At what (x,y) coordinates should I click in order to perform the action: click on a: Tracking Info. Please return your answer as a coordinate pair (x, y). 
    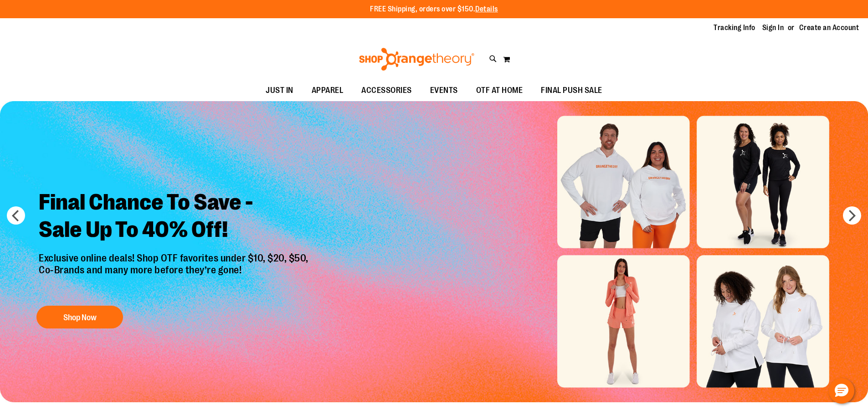
    Looking at the image, I should click on (735, 28).